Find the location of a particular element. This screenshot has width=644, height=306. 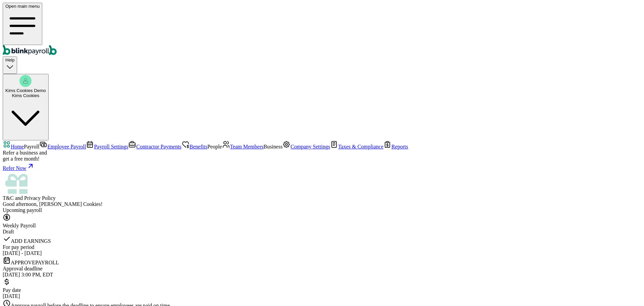

a: Team Members is located at coordinates (243, 147).